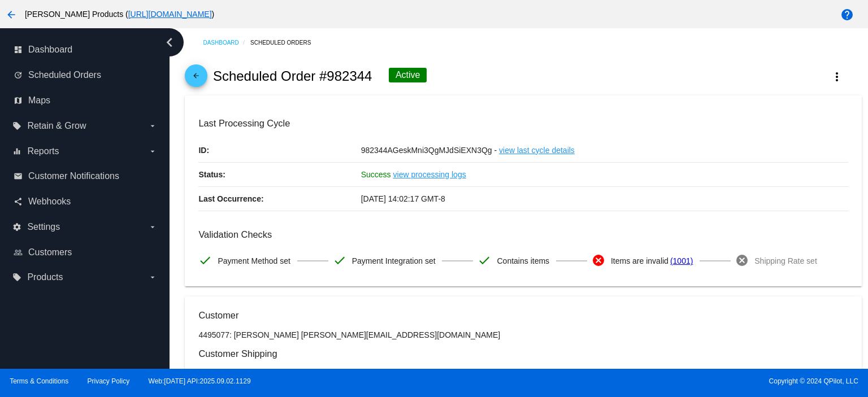 The height and width of the screenshot is (397, 868). I want to click on p: Status:, so click(280, 175).